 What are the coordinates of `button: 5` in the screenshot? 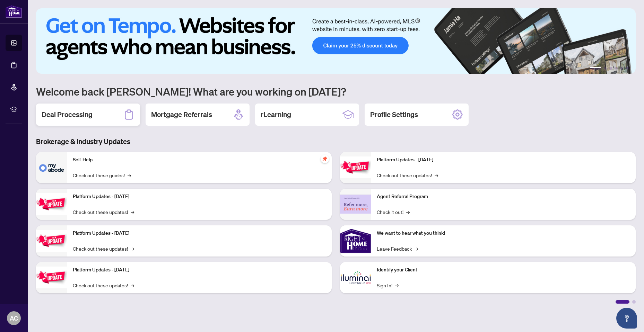 It's located at (622, 68).